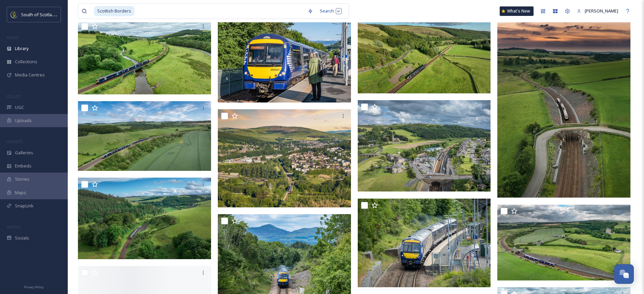 The width and height of the screenshot is (644, 294). Describe the element at coordinates (517, 11) in the screenshot. I see `div: What's New` at that location.